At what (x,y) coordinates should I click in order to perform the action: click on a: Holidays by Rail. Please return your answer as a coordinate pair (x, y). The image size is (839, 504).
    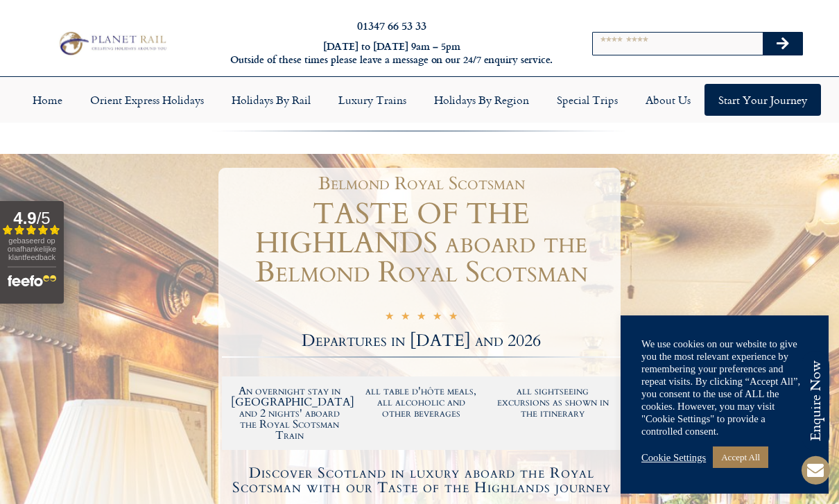
    Looking at the image, I should click on (271, 99).